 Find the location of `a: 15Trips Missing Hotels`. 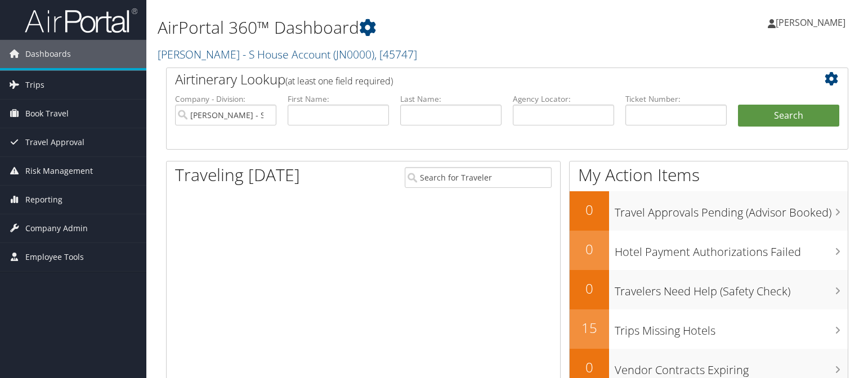

a: 15Trips Missing Hotels is located at coordinates (709, 329).